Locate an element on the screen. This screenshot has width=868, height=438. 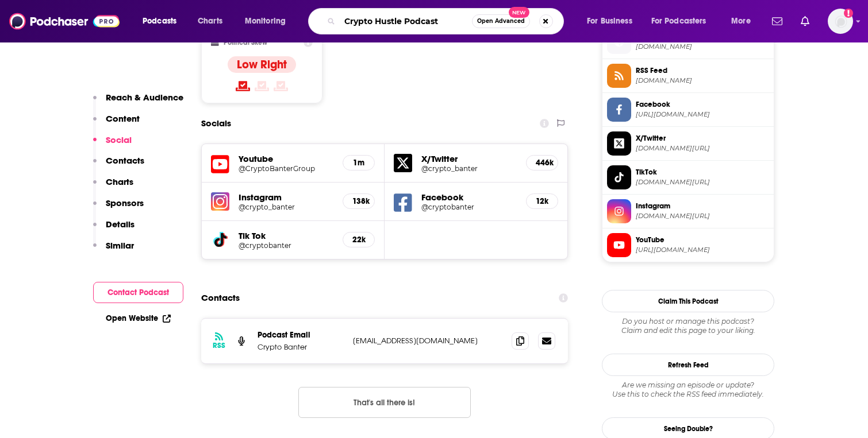
svg: Add a profile image is located at coordinates (849, 13).